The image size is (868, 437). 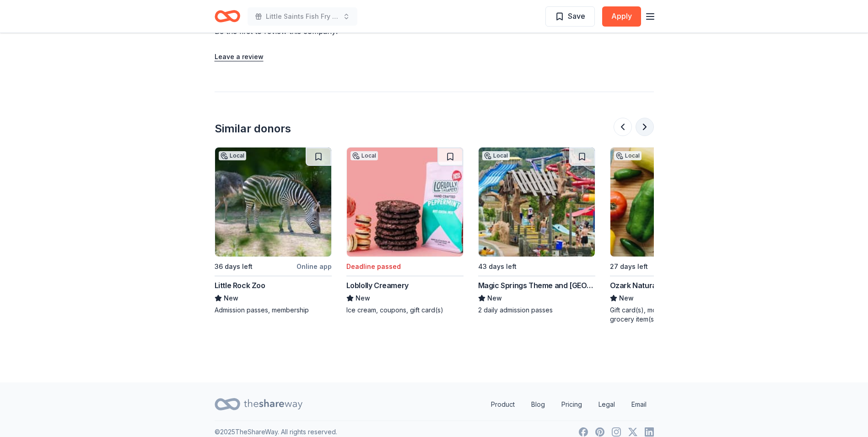 I want to click on nav: quick links, so click(x=569, y=404).